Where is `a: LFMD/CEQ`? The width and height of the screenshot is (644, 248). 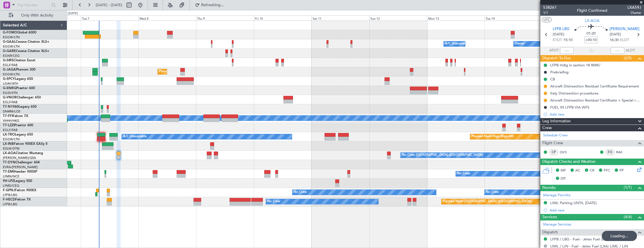 a: LFMD/CEQ is located at coordinates (11, 186).